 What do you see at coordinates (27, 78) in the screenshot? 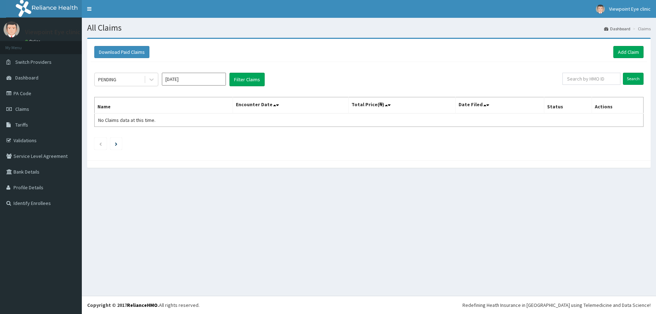
I see `span: Dashboard` at bounding box center [27, 78].